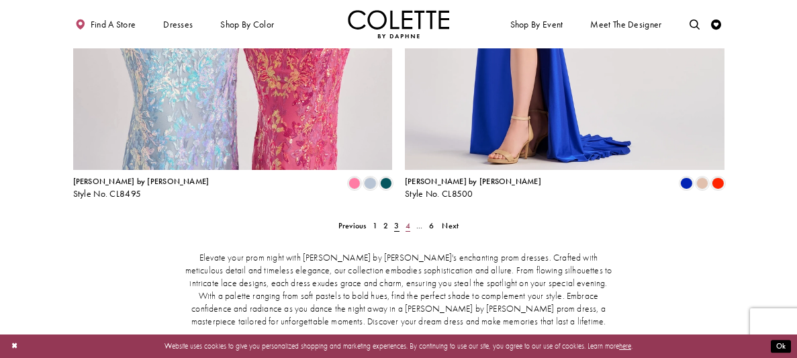  Describe the element at coordinates (694, 24) in the screenshot. I see `a: Toggle search` at that location.